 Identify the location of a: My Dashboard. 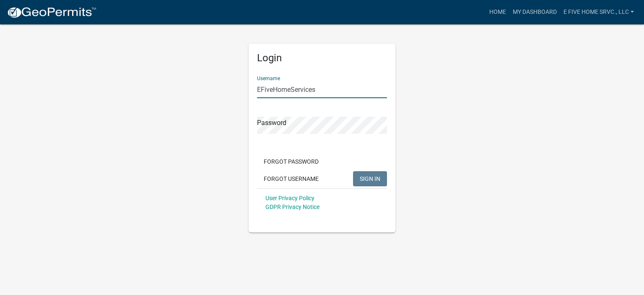
(534, 12).